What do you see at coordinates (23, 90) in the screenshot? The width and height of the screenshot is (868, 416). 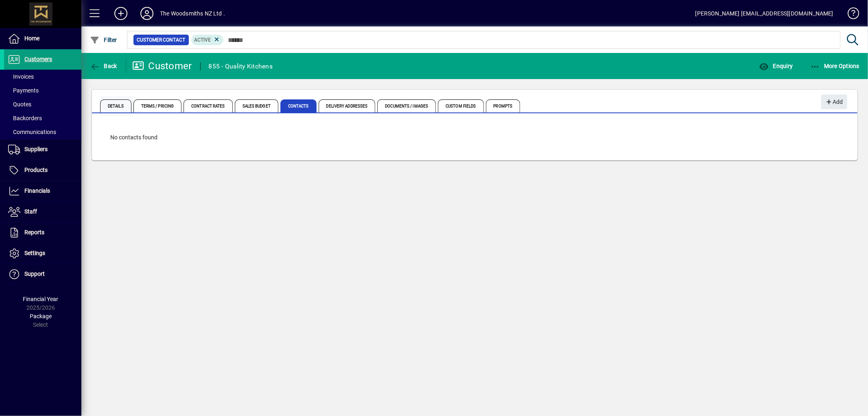 I see `span: Payments` at bounding box center [23, 90].